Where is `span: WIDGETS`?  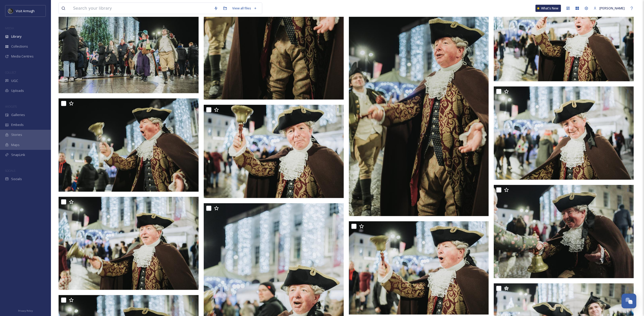 span: WIDGETS is located at coordinates (11, 106).